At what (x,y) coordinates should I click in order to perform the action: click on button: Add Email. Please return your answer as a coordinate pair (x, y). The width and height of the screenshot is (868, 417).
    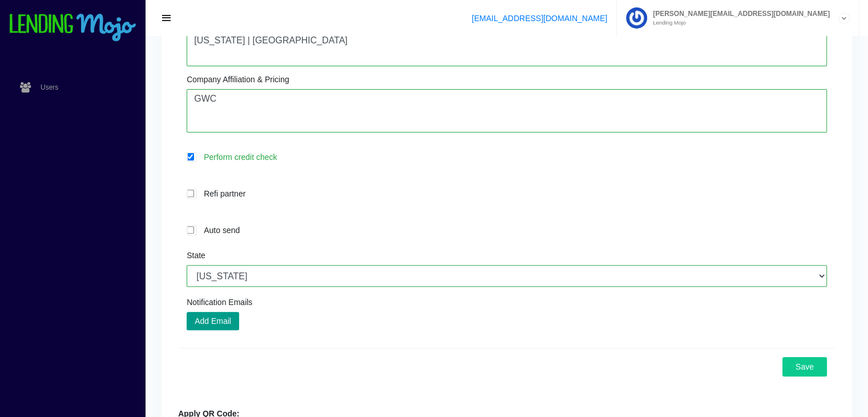
    Looking at the image, I should click on (213, 321).